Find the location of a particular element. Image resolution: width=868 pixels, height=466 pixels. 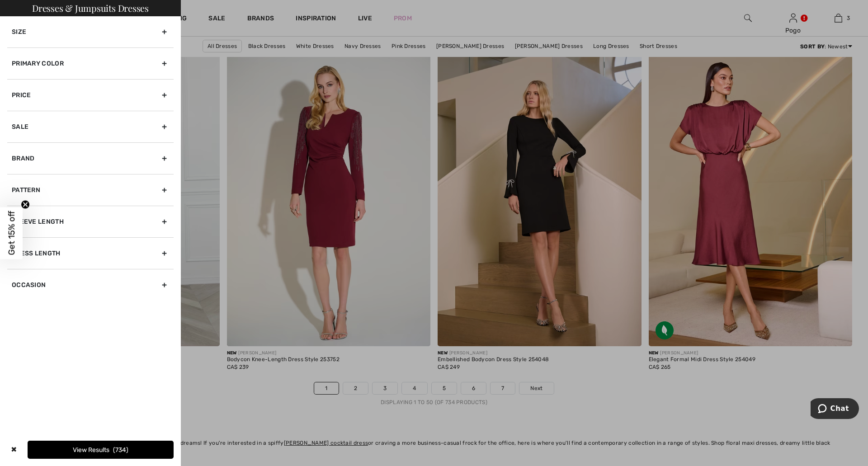

div: Primary Color is located at coordinates (91, 63).